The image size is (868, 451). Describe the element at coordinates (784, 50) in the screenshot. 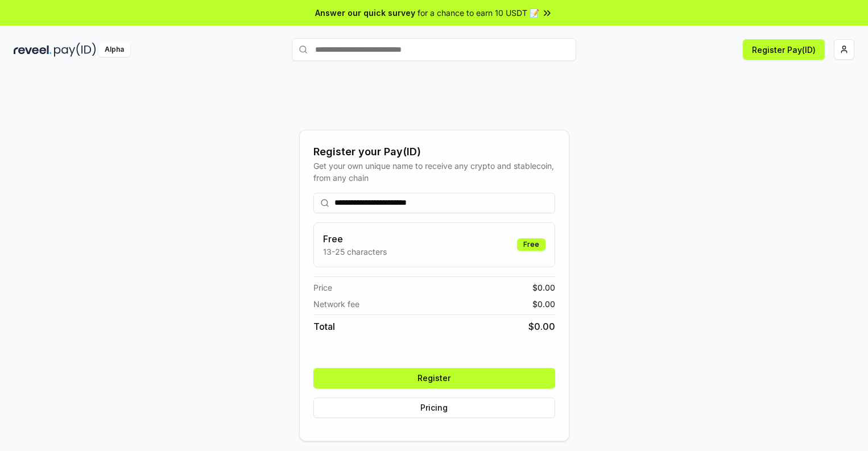

I see `button: Register Pay(ID)` at that location.